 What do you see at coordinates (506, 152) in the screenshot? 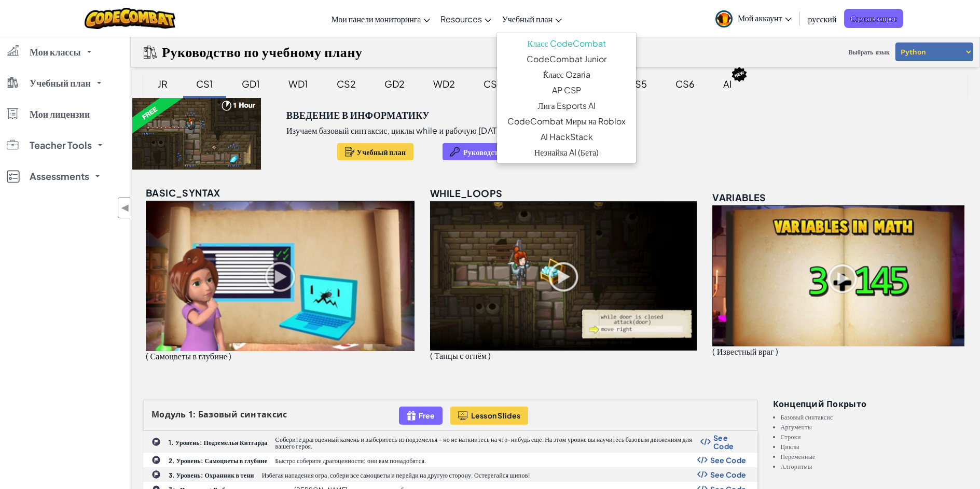
I see `span: Руководство по решениям` at bounding box center [506, 152].